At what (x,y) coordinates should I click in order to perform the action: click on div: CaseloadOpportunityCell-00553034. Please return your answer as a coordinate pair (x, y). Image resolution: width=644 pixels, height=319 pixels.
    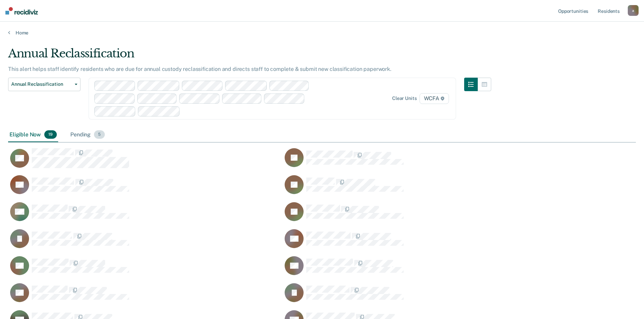
    Looking at the image, I should click on (420, 188).